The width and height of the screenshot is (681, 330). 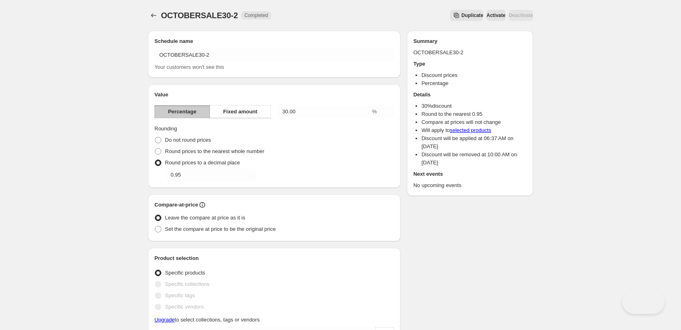 I want to click on span: Specific collections, so click(x=187, y=284).